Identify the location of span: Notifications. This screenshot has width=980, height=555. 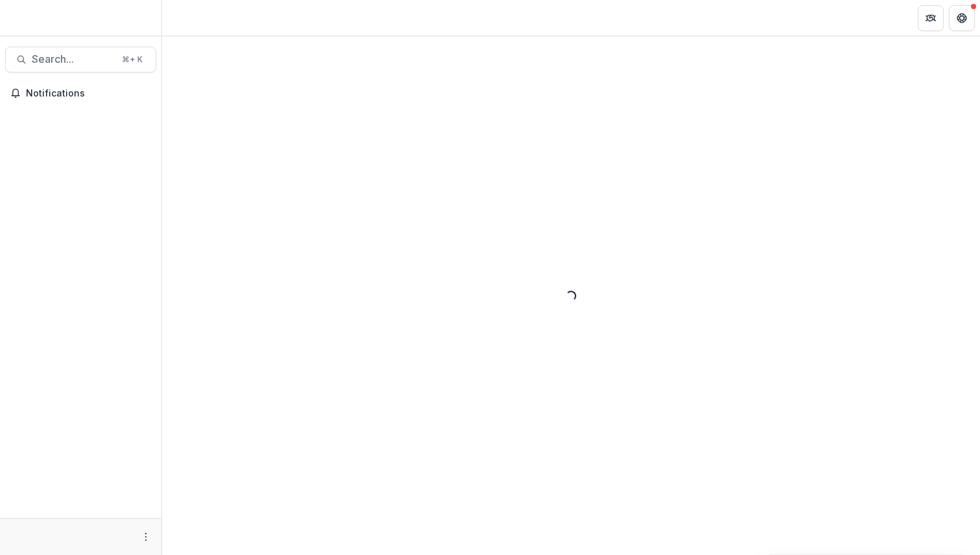
(88, 94).